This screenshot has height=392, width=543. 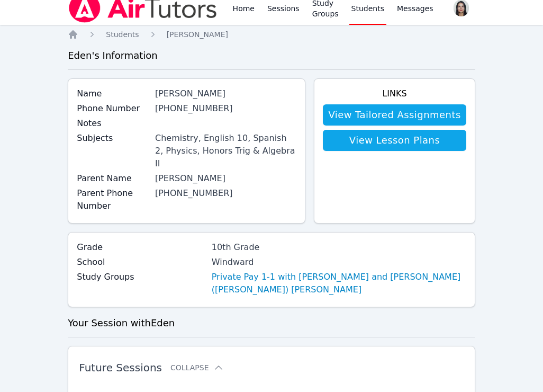 I want to click on h3: Eden 's Information, so click(x=272, y=56).